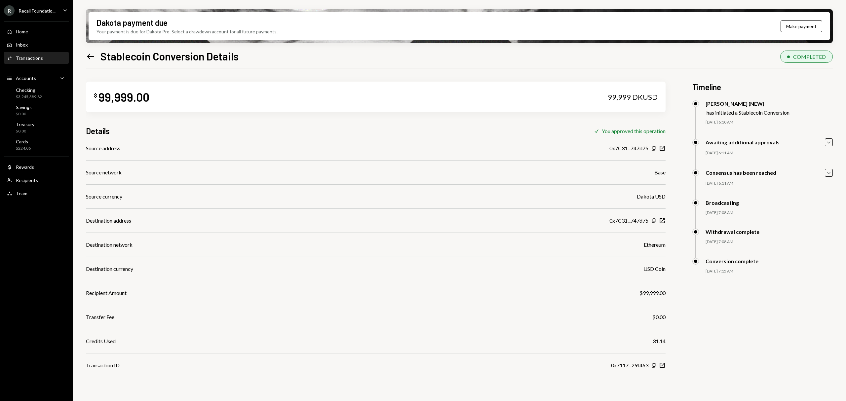  I want to click on div: Recipient Amount, so click(106, 293).